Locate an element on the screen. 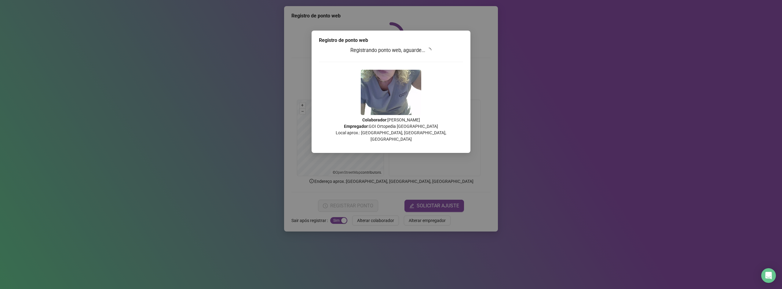 Image resolution: width=782 pixels, height=289 pixels. div: Open Intercom Messenger is located at coordinates (769, 275).